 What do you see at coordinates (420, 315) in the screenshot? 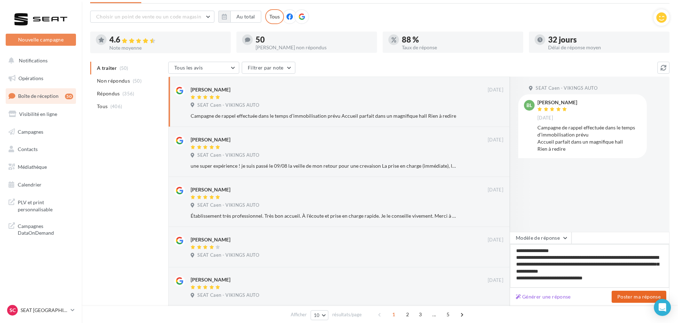
I see `span: 3` at bounding box center [420, 315].